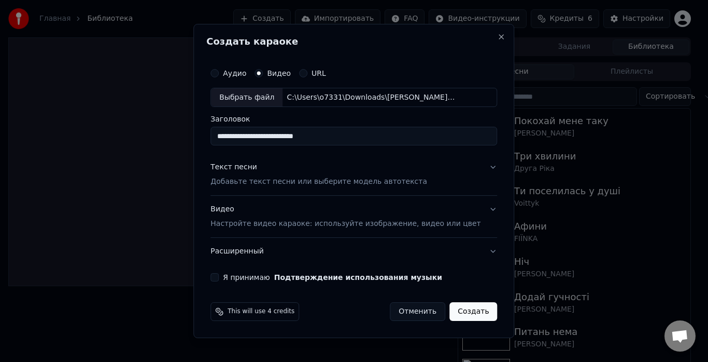  Describe the element at coordinates (354, 41) in the screenshot. I see `h2: Создать караоке` at that location.